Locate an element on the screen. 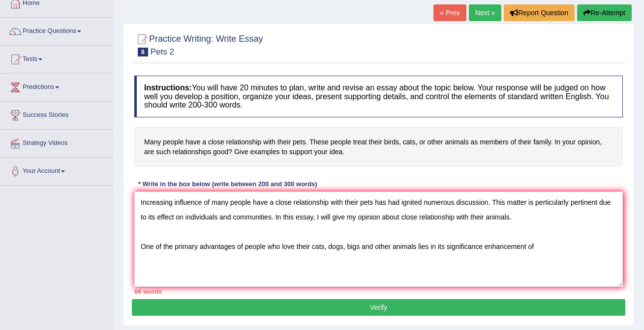 This screenshot has width=644, height=330. h4: Many people have a close relationship with their pets. These people treat their birds, cats, or o... is located at coordinates (378, 147).